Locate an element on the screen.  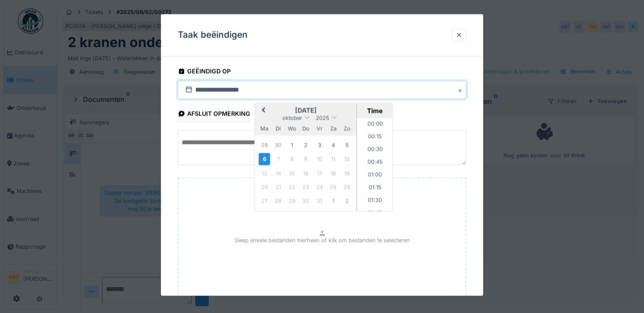
div: Not available zaterdag 18 oktober 2025 is located at coordinates (333, 173).